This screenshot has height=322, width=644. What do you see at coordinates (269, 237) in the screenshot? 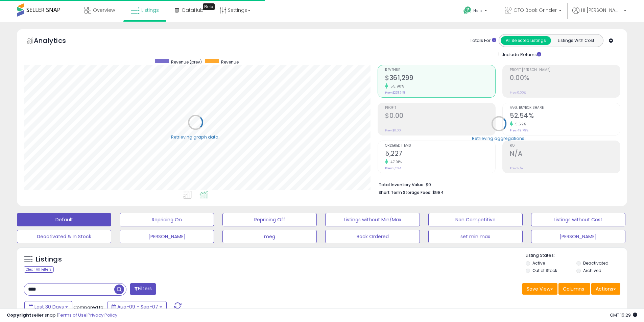
I see `button: meg` at bounding box center [269, 237].